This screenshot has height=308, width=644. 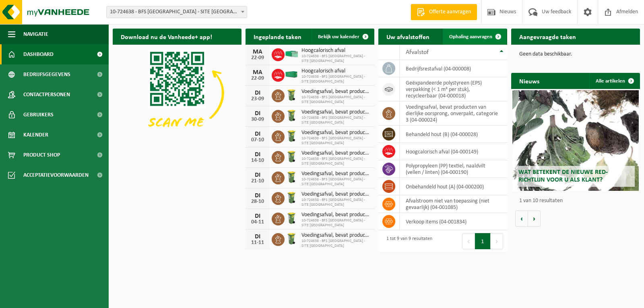 I want to click on img: HK-XP-30-GN-00, so click(x=291, y=54).